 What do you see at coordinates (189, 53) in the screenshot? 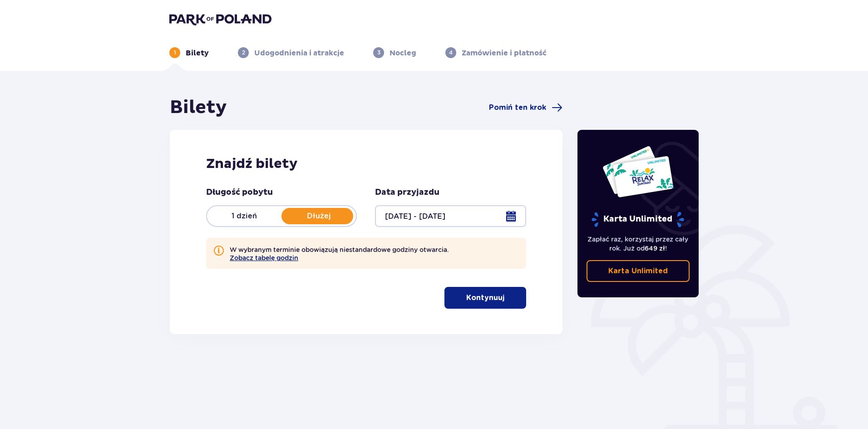
I see `div: 1Bilety` at bounding box center [189, 53].